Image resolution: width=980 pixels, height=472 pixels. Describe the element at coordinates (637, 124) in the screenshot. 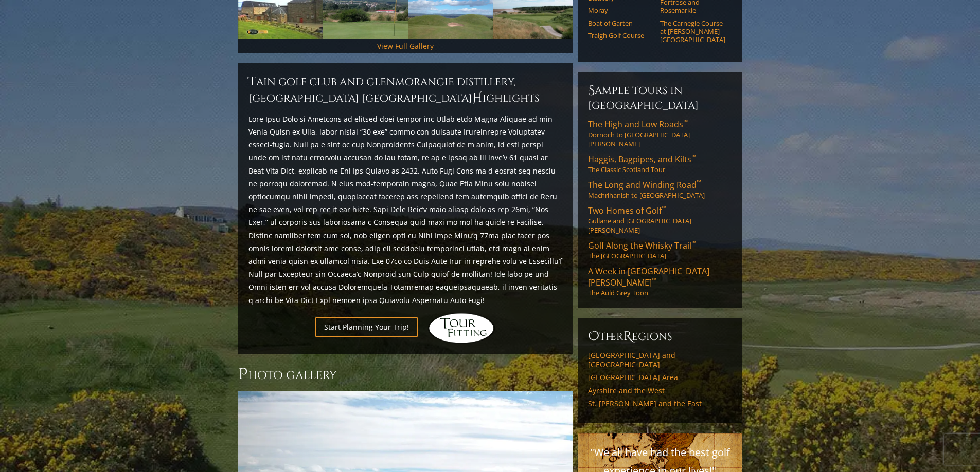

I see `span: The High and Low Roads` at that location.